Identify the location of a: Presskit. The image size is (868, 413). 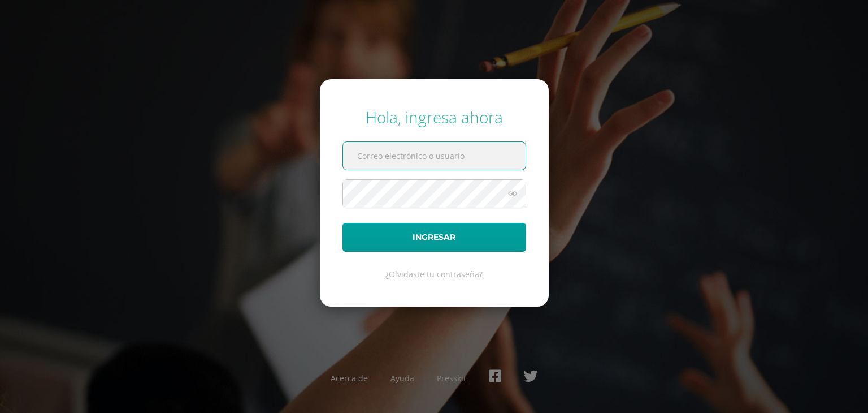
(452, 378).